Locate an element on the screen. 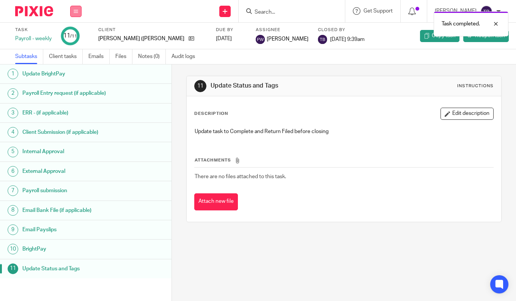 This screenshot has height=301, width=516. a: Files is located at coordinates (124, 57).